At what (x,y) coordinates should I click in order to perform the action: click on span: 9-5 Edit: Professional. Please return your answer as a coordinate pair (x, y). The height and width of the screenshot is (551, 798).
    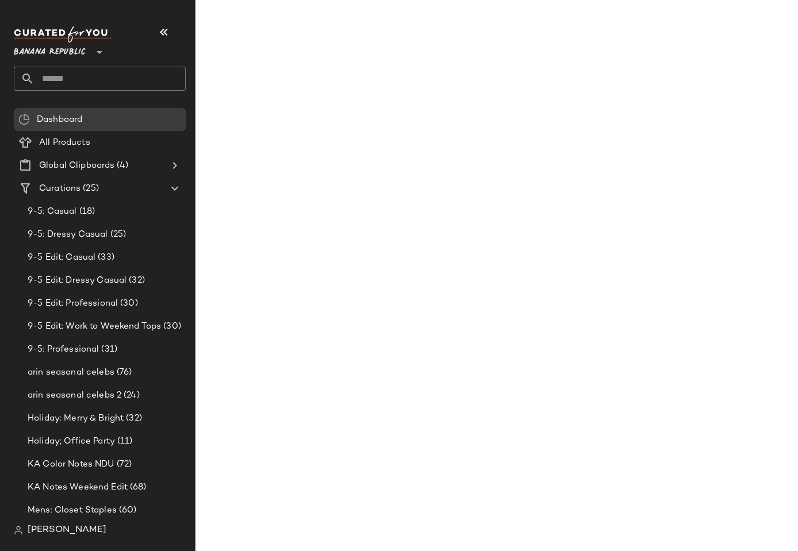
    Looking at the image, I should click on (72, 304).